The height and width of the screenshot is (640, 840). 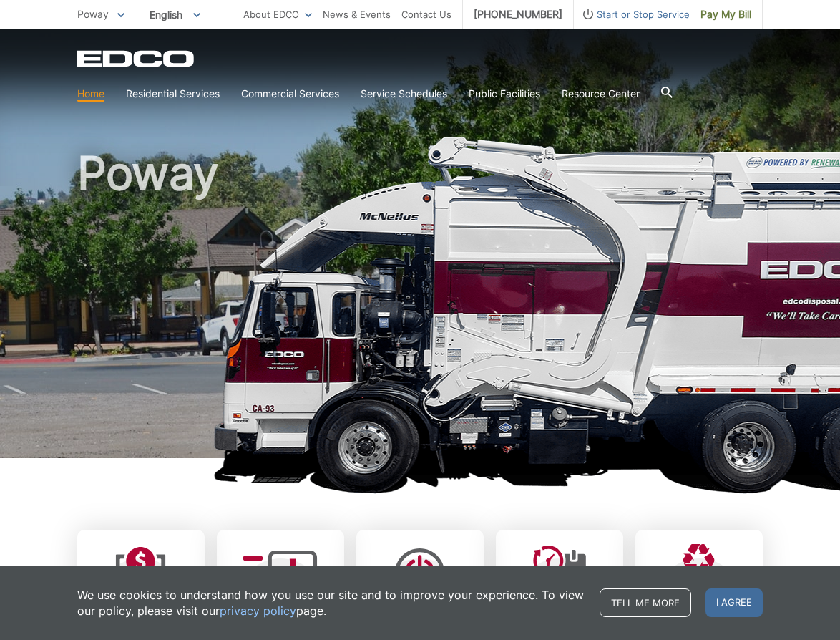 I want to click on a: Resource Center, so click(x=600, y=94).